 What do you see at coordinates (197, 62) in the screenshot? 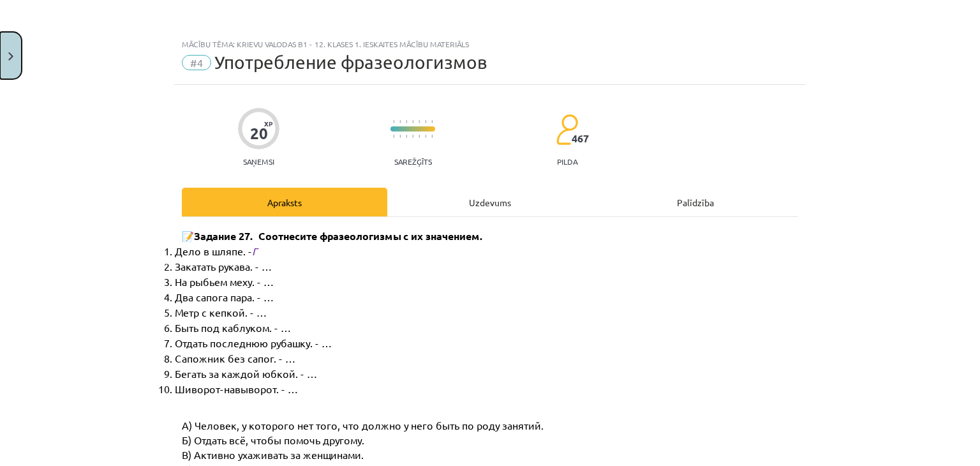
I see `span: #4` at bounding box center [197, 62].